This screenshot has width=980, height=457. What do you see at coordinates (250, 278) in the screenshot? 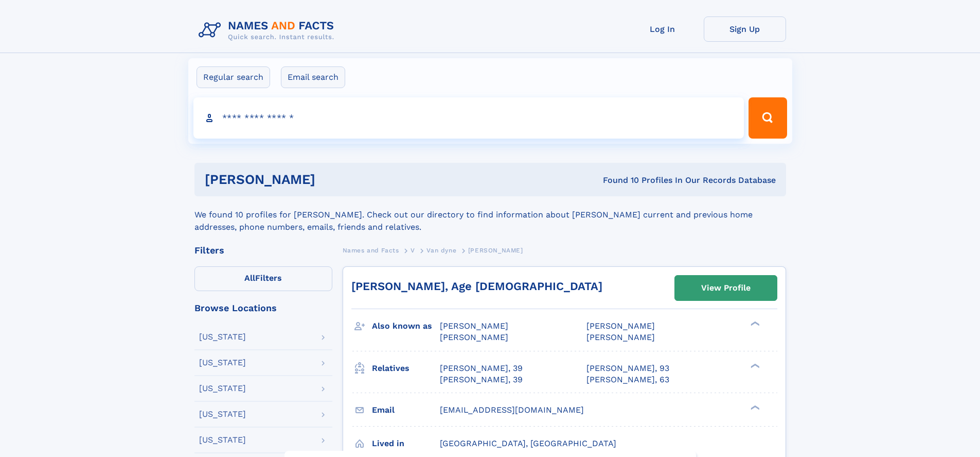
I see `span: All` at bounding box center [250, 278].